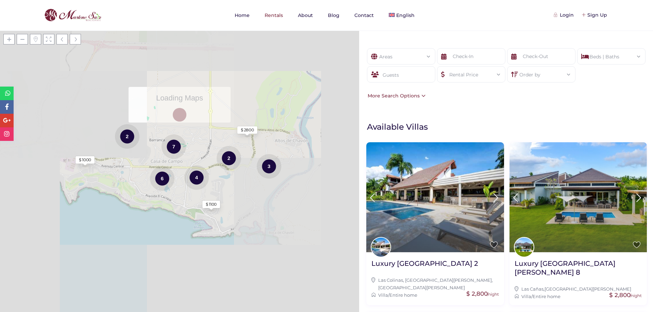  What do you see at coordinates (405, 15) in the screenshot?
I see `span: English` at bounding box center [405, 15].